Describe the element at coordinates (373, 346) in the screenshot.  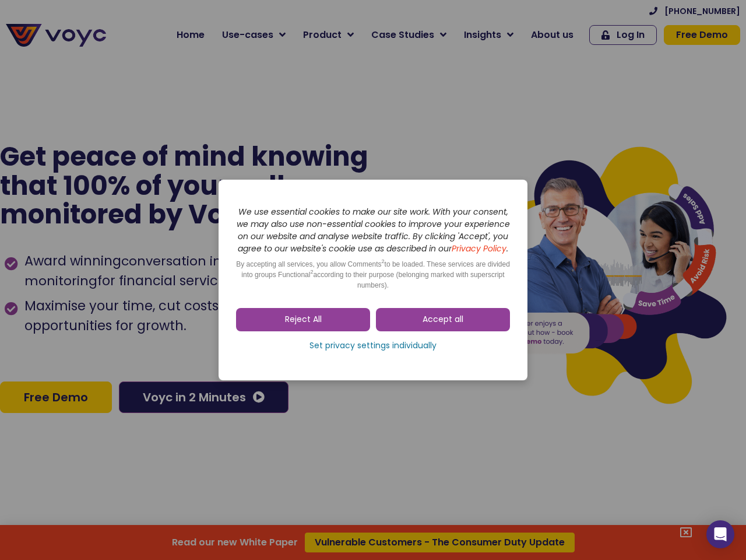
I see `a: Set privacy settings individually` at that location.